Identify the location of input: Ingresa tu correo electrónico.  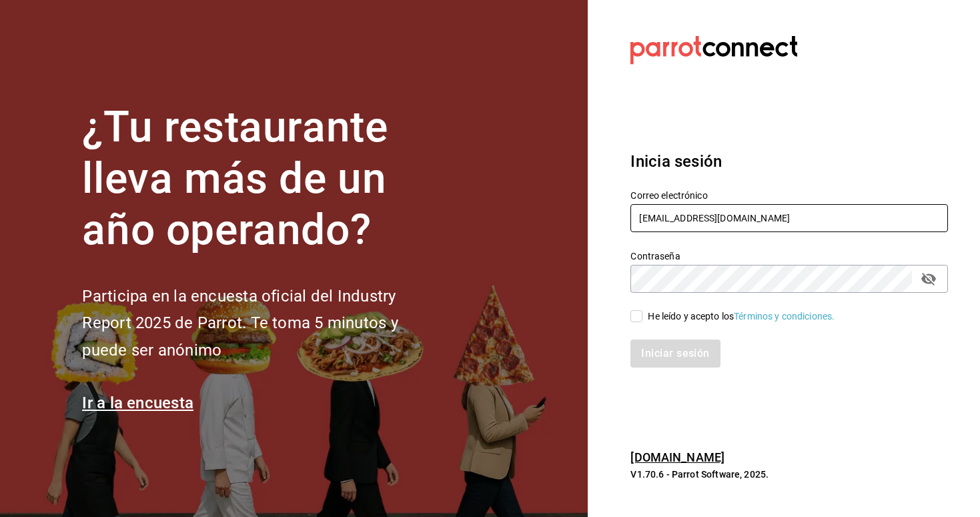
(790, 218).